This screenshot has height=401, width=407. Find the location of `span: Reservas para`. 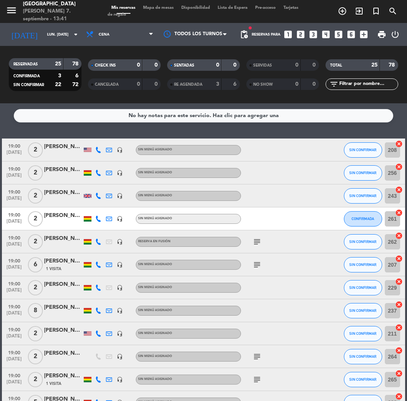

span: Reservas para is located at coordinates (266, 34).